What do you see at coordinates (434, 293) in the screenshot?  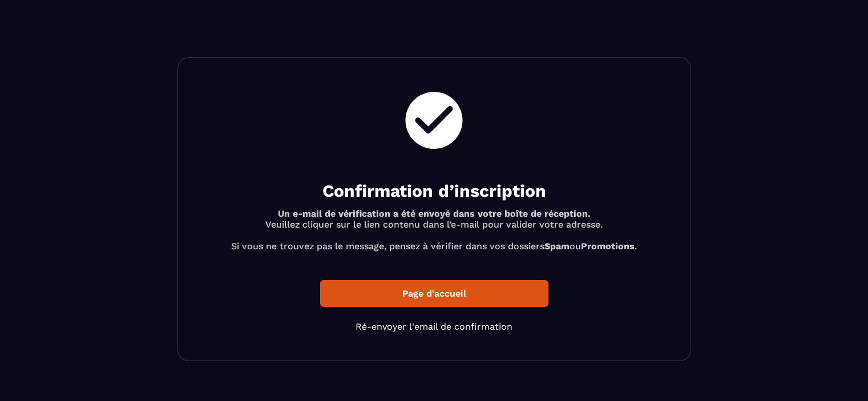 I see `p: Page d'accueil` at bounding box center [434, 293].